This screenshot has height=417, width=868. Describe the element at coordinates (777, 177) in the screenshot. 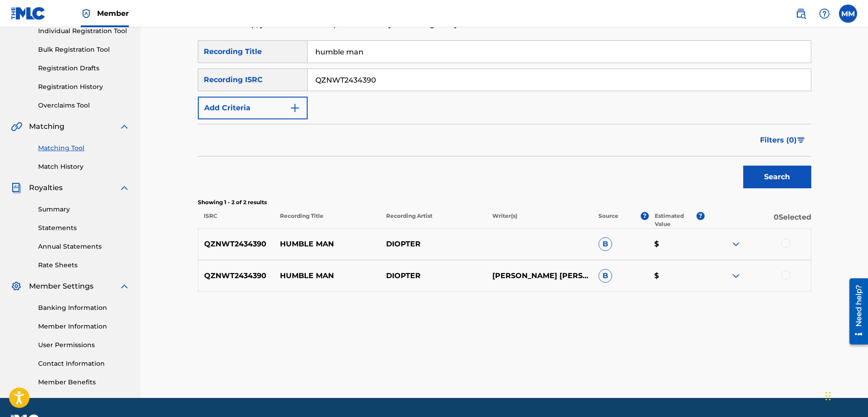

I see `button: Search` at that location.